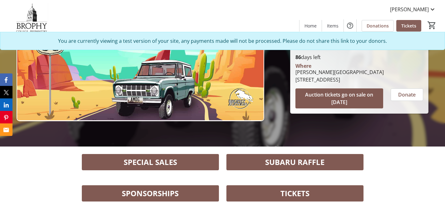 The image size is (445, 209). Describe the element at coordinates (294, 162) in the screenshot. I see `button: SUBARU RAFFLE` at that location.